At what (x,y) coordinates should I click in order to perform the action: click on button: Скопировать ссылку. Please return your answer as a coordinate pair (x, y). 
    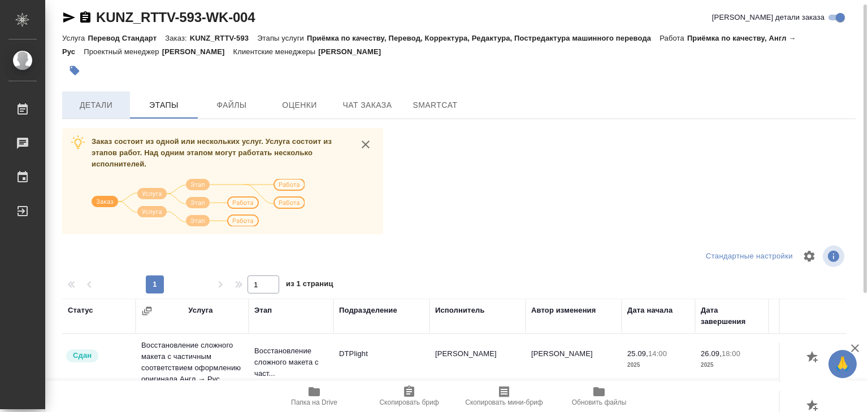
    Looking at the image, I should click on (86, 18).